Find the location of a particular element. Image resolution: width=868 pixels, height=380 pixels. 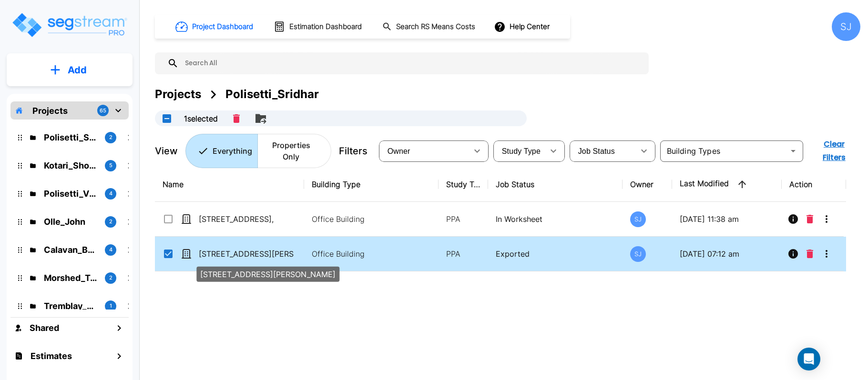

div: Projects is located at coordinates (178, 95).